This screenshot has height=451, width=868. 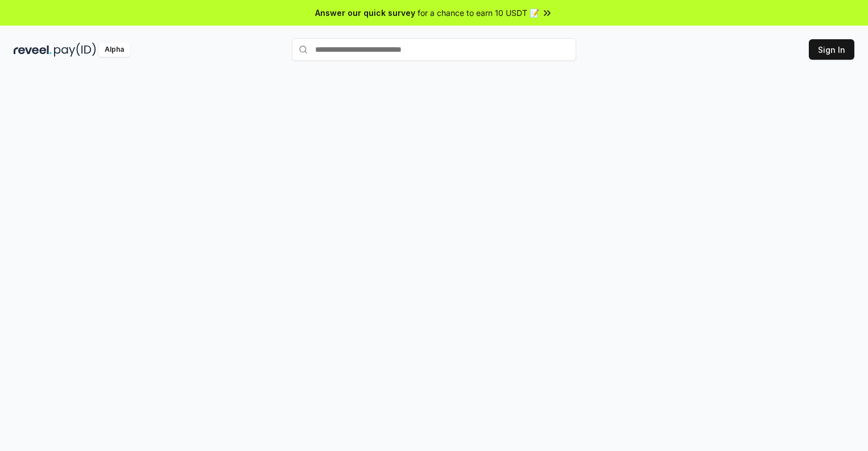 What do you see at coordinates (75, 49) in the screenshot?
I see `img: pay_id` at bounding box center [75, 49].